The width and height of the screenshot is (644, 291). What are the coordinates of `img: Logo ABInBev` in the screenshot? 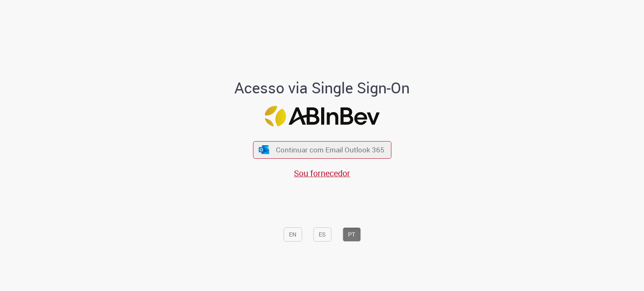 It's located at (322, 116).